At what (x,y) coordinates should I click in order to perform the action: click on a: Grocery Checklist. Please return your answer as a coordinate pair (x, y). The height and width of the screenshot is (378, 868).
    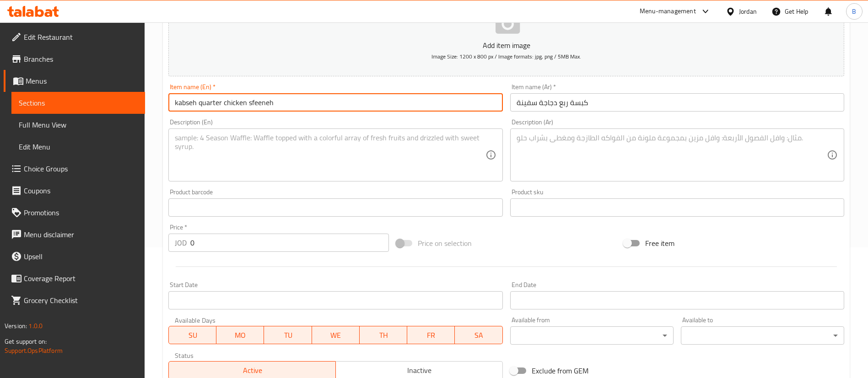
    Looking at the image, I should click on (74, 300).